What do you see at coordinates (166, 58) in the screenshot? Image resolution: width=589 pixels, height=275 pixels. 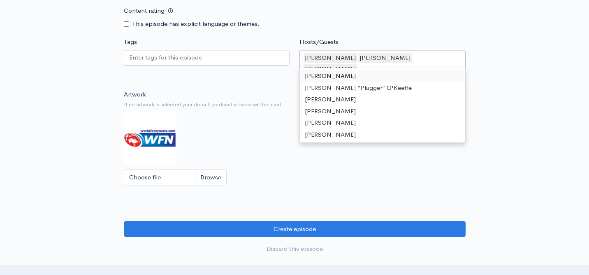 I see `input: Enter tags for this episode` at bounding box center [166, 58].